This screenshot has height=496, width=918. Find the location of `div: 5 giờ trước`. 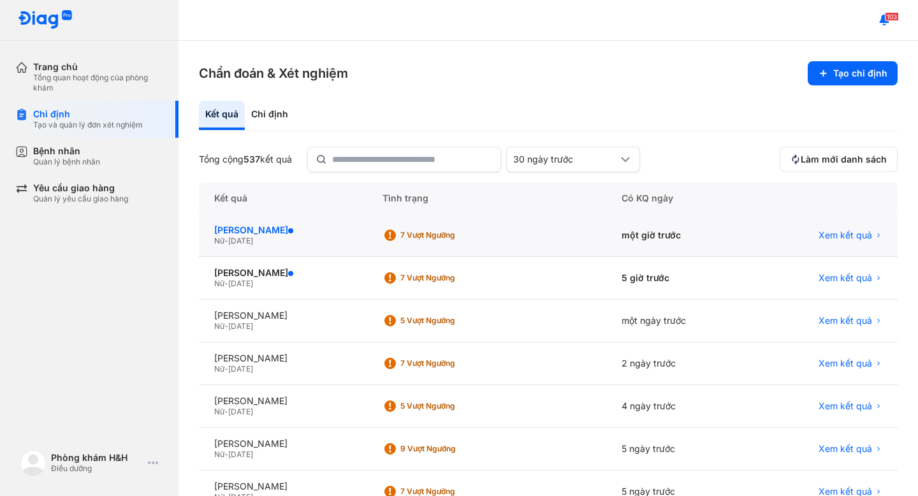

div: 5 giờ trước is located at coordinates (679, 278).